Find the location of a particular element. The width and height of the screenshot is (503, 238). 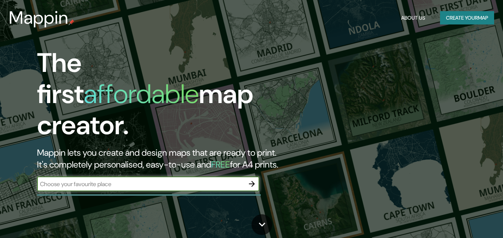

h1: The first map creator. is located at coordinates (162, 97).